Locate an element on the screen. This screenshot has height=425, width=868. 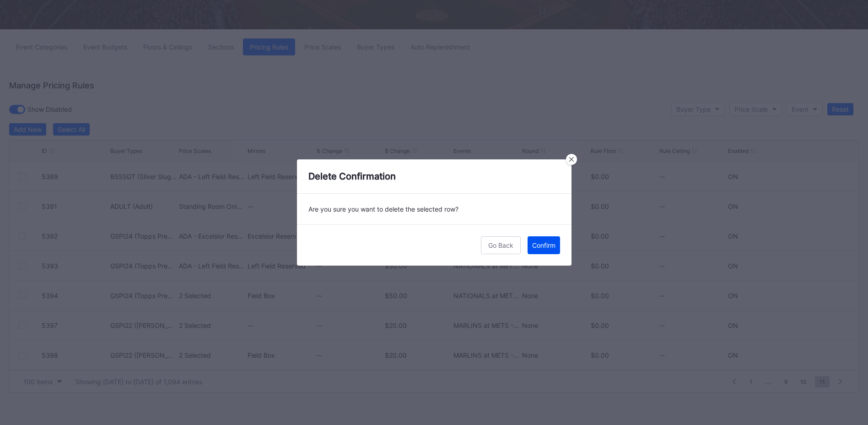
div: Are you sure you want to delete the selected row? is located at coordinates (434, 209).